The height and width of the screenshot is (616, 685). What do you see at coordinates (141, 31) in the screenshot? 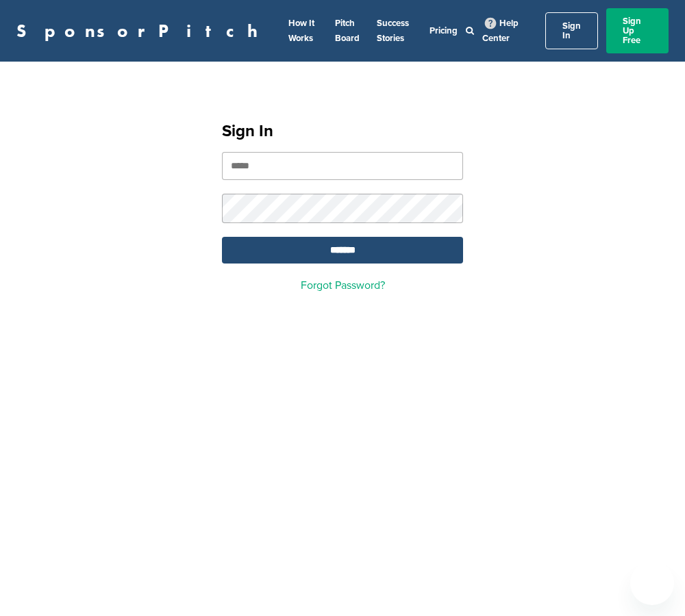
I see `a: SponsorPitch` at bounding box center [141, 31].